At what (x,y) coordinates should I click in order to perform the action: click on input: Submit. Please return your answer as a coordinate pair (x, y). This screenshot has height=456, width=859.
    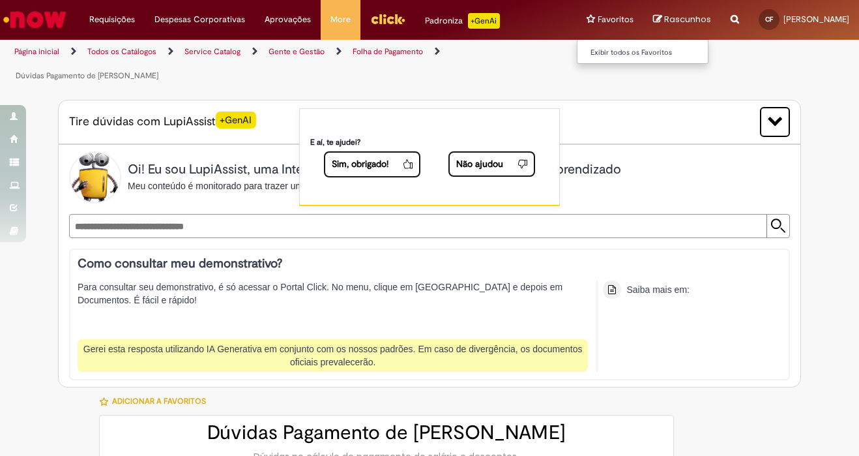
    Looking at the image, I should click on (777, 225).